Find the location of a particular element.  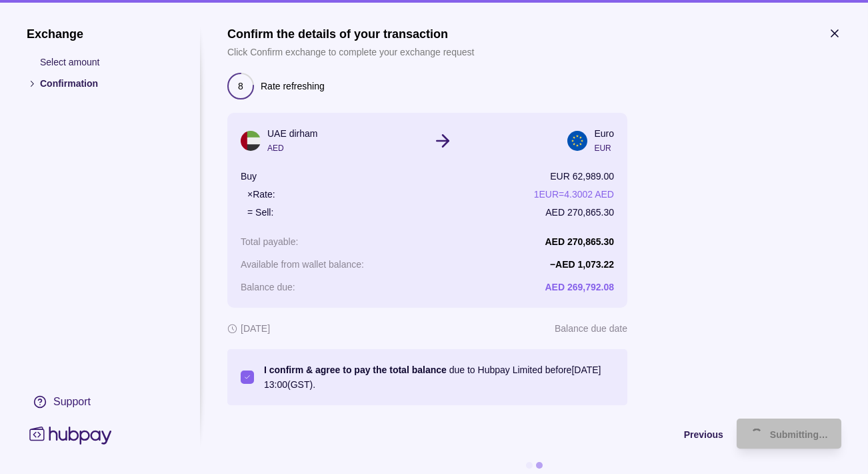

p: = Sell: is located at coordinates (260, 212).